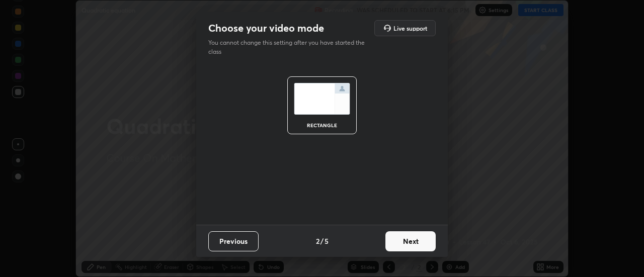 The height and width of the screenshot is (277, 644). Describe the element at coordinates (410, 28) in the screenshot. I see `h5: Live support` at that location.